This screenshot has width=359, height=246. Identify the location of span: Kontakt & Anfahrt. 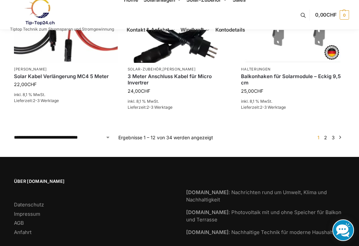
(148, 30).